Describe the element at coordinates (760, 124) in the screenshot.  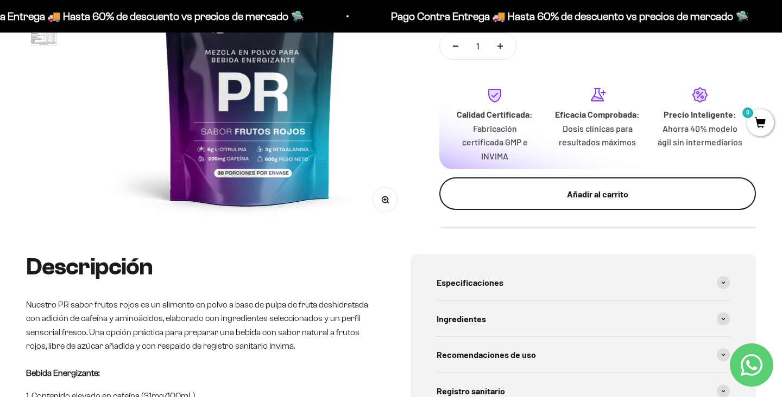
I see `a: 0` at that location.